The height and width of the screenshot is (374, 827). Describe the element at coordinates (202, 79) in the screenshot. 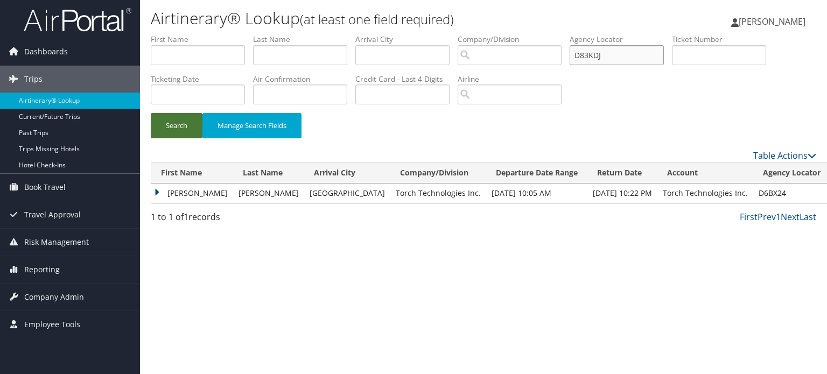

I see `label: Ticketing Date` at that location.